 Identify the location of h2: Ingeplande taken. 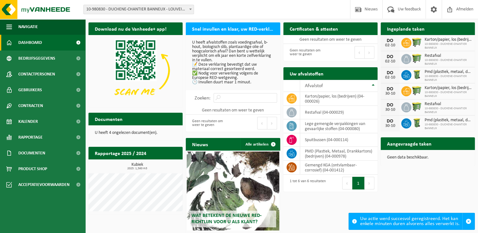
(405, 28).